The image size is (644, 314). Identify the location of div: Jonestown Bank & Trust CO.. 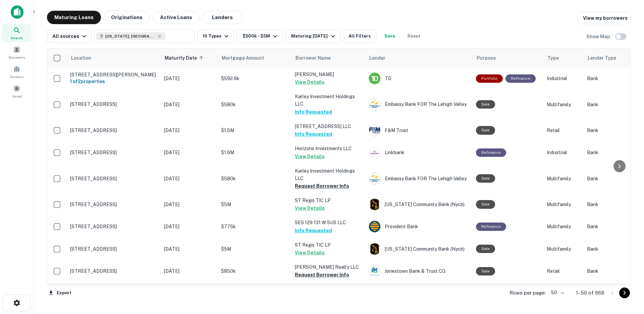
(419, 271).